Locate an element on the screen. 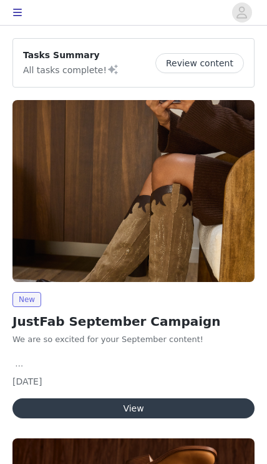 The height and width of the screenshot is (464, 267). h2: JustFab September Campaign is located at coordinates (134, 321).